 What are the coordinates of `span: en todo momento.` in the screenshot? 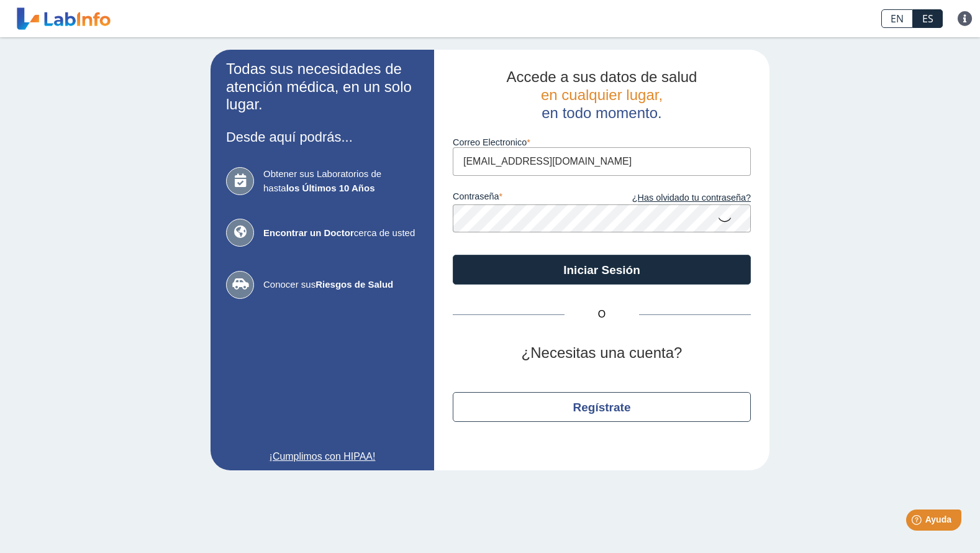 It's located at (601, 112).